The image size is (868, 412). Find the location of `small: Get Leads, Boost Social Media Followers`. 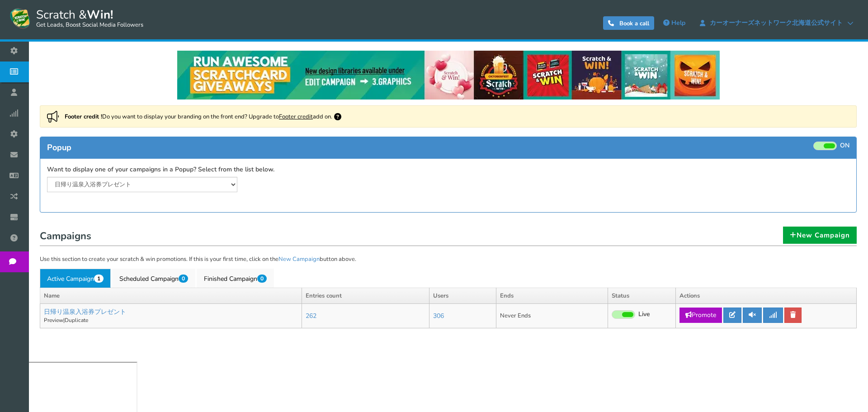

small: Get Leads, Boost Social Media Followers is located at coordinates (89, 25).